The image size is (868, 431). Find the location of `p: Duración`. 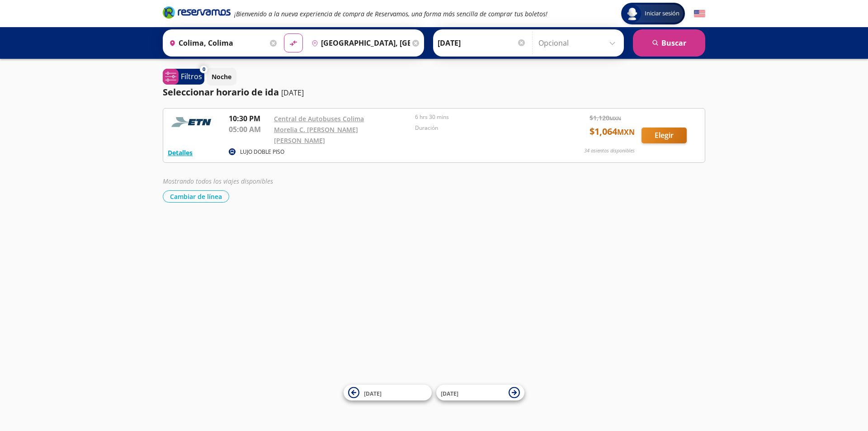

p: Duración is located at coordinates (483, 128).